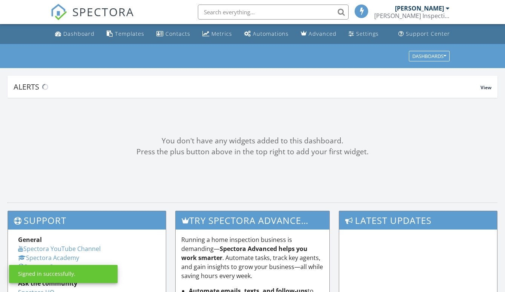  What do you see at coordinates (92, 18) in the screenshot?
I see `a: SPECTORA` at bounding box center [92, 18].